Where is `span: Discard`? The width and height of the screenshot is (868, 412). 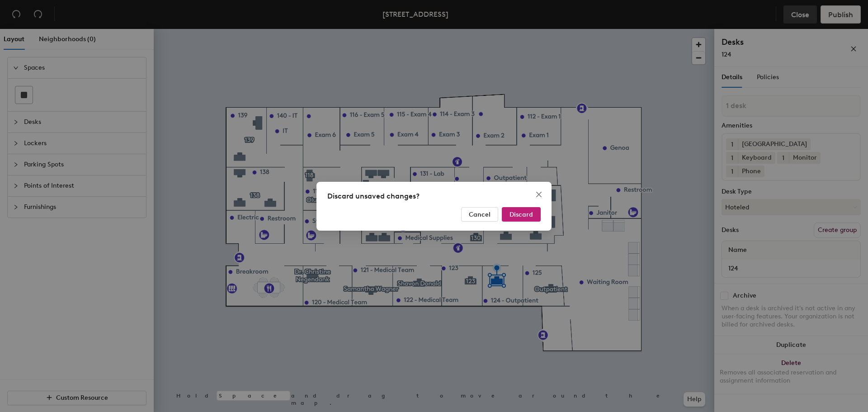 span: Discard is located at coordinates (521, 214).